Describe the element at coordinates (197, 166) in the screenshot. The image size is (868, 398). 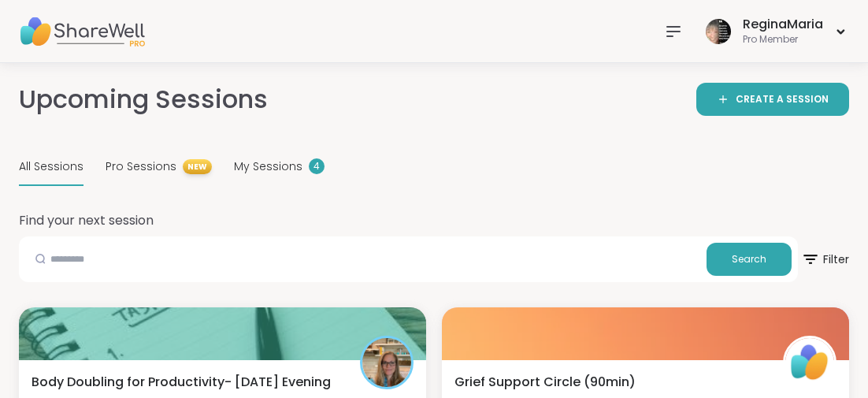
I see `span: NEW` at that location.